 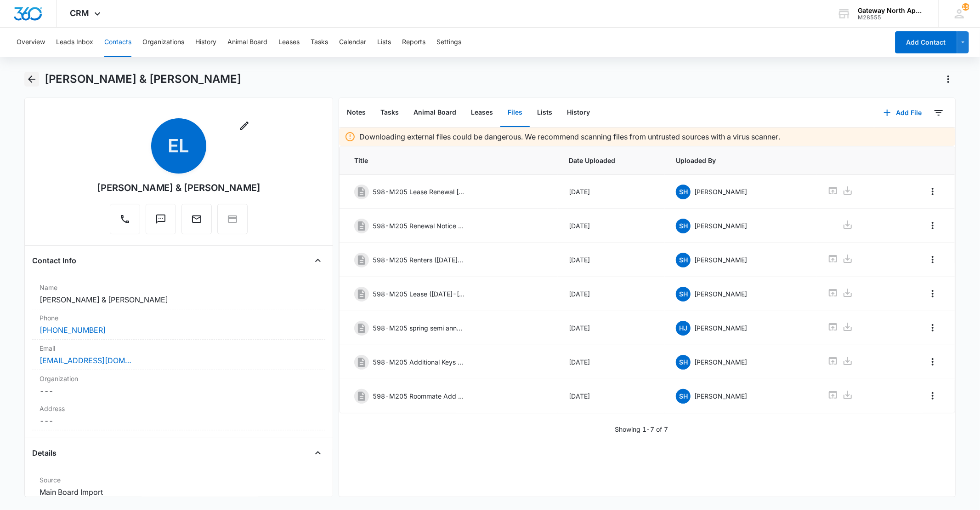 What do you see at coordinates (948, 79) in the screenshot?
I see `button: Actions` at bounding box center [948, 79].